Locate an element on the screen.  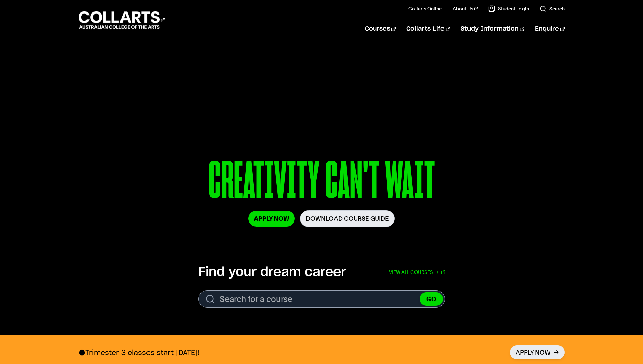
a: Enquire is located at coordinates (549, 29).